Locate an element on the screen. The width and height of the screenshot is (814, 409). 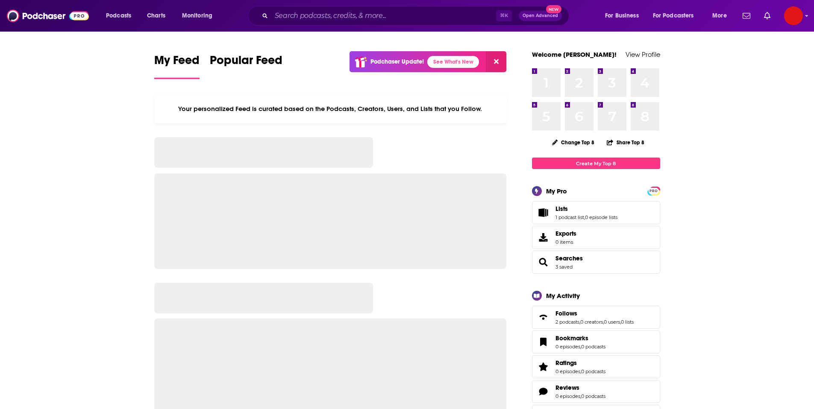
a: My Feed is located at coordinates (177, 66).